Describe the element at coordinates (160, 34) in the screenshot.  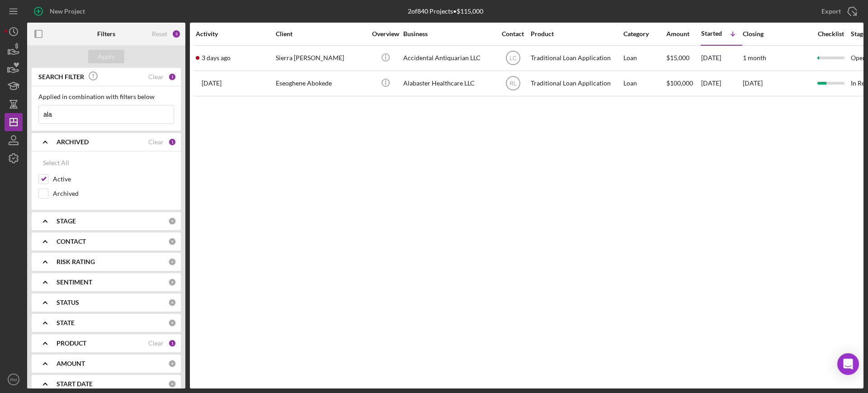
I see `div: Reset` at that location.